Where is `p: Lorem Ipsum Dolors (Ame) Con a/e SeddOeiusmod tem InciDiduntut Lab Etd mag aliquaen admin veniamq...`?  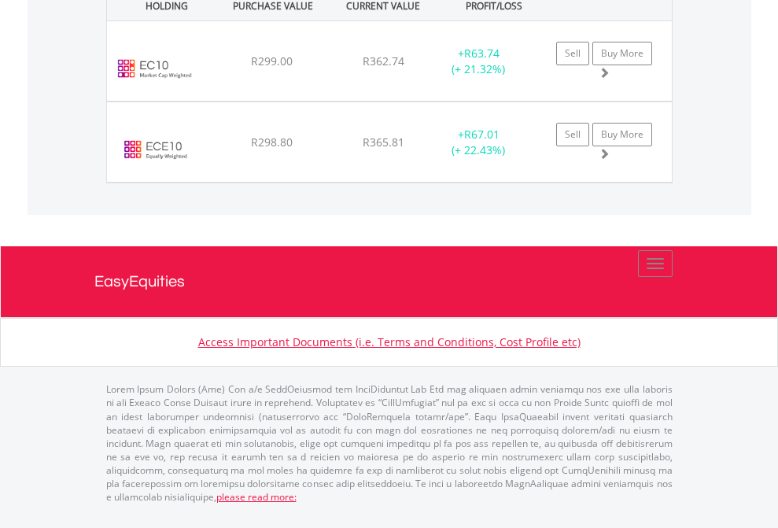 p: Lorem Ipsum Dolors (Ame) Con a/e SeddOeiusmod tem InciDiduntut Lab Etd mag aliquaen admin veniamq... is located at coordinates (389, 443).